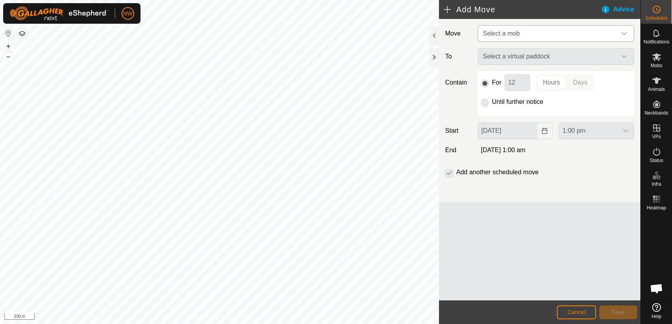 The width and height of the screenshot is (672, 324). What do you see at coordinates (59, 13) in the screenshot?
I see `img: Gallagher Logo` at bounding box center [59, 13].